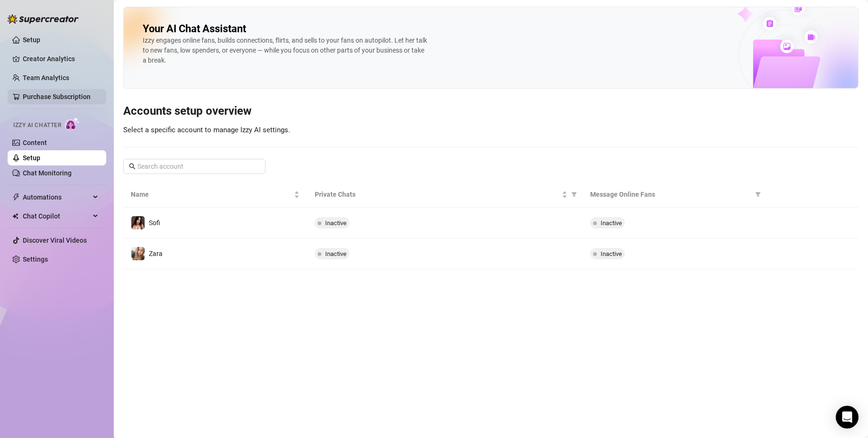 Image resolution: width=868 pixels, height=438 pixels. Describe the element at coordinates (138, 223) in the screenshot. I see `img: Sofi` at that location.